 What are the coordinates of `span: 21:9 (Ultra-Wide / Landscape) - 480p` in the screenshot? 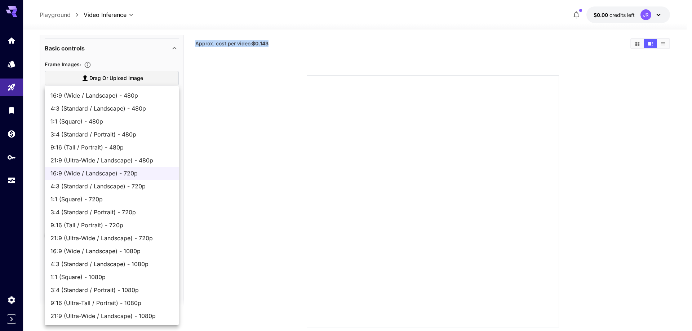 It's located at (112, 160).